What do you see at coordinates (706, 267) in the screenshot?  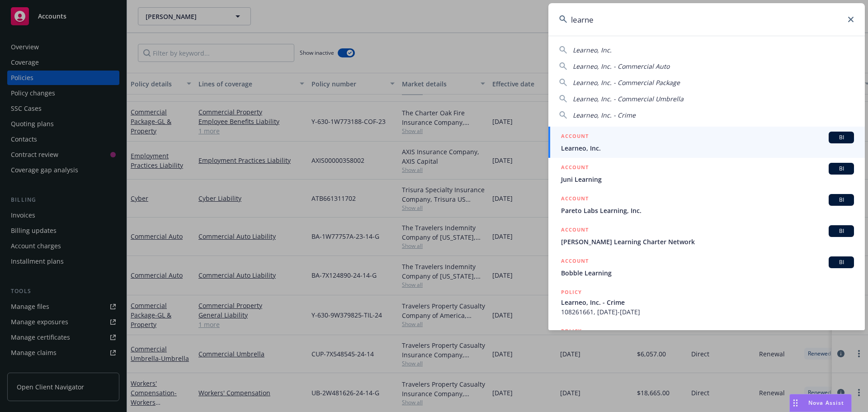 I see `a: ACCOUNTBIBobble Learning` at bounding box center [706, 267].